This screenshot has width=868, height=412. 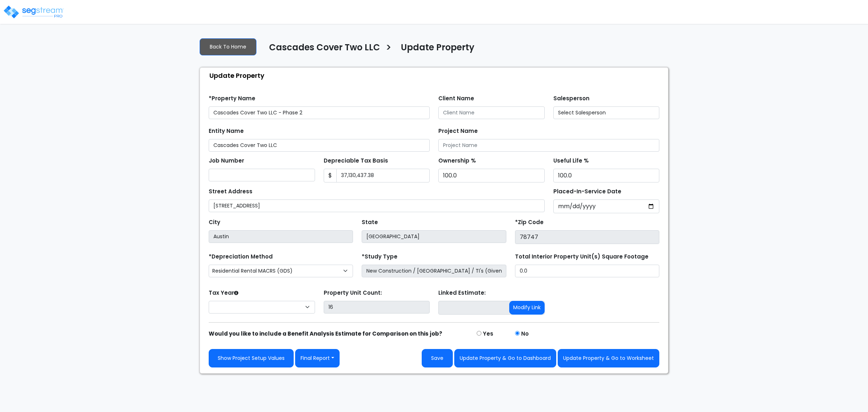 I want to click on input: Ownership, so click(x=492, y=175).